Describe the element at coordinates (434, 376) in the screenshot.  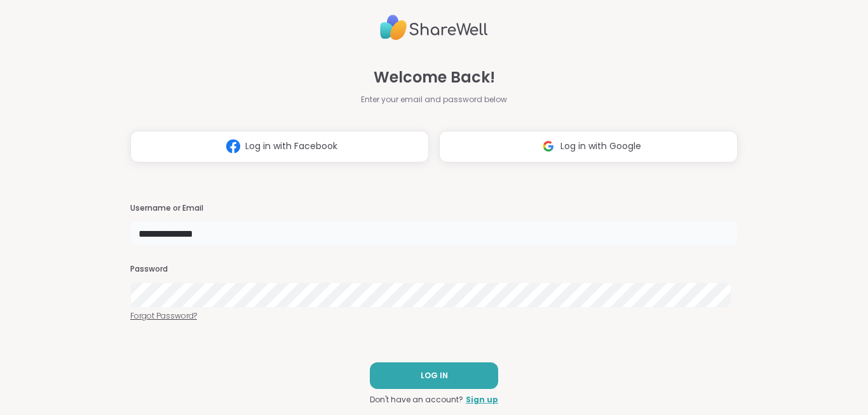
I see `button: LOG IN` at that location.